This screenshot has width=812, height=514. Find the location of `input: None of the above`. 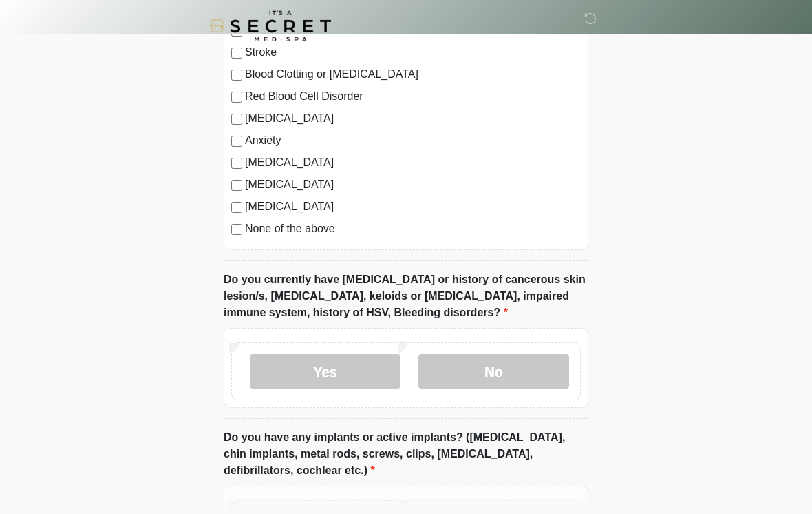

input: None of the above is located at coordinates (237, 230).